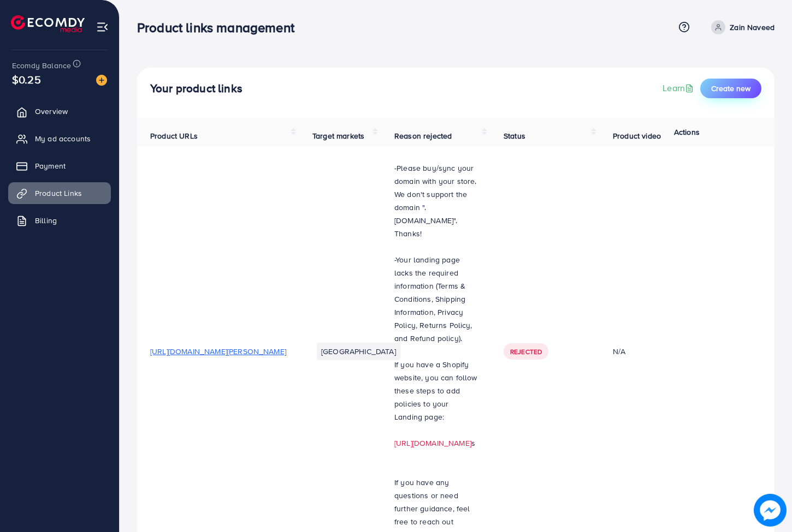  Describe the element at coordinates (436, 299) in the screenshot. I see `p: -Your landing page lacks the required information (Terms & Conditions, Shipping Information, Priv...` at that location.